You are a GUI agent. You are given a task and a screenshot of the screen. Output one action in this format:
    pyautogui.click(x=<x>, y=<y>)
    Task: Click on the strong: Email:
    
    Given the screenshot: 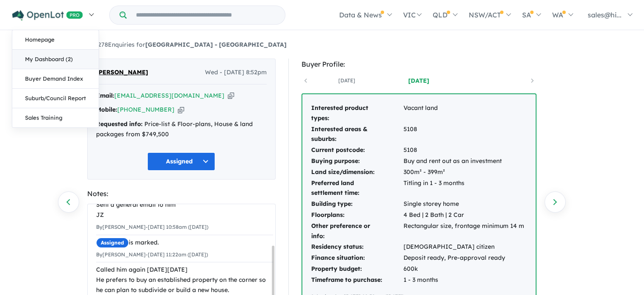 What is the action you would take?
    pyautogui.click(x=105, y=95)
    